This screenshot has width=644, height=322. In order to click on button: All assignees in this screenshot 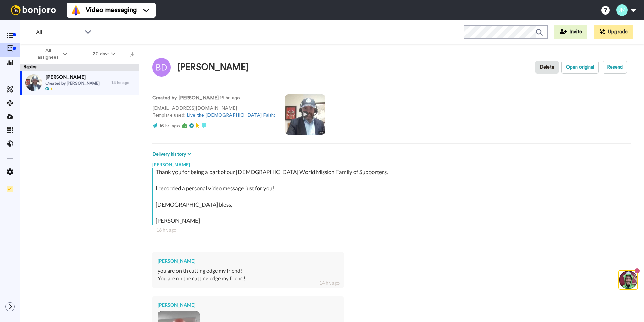, I will do `click(51, 54)`.